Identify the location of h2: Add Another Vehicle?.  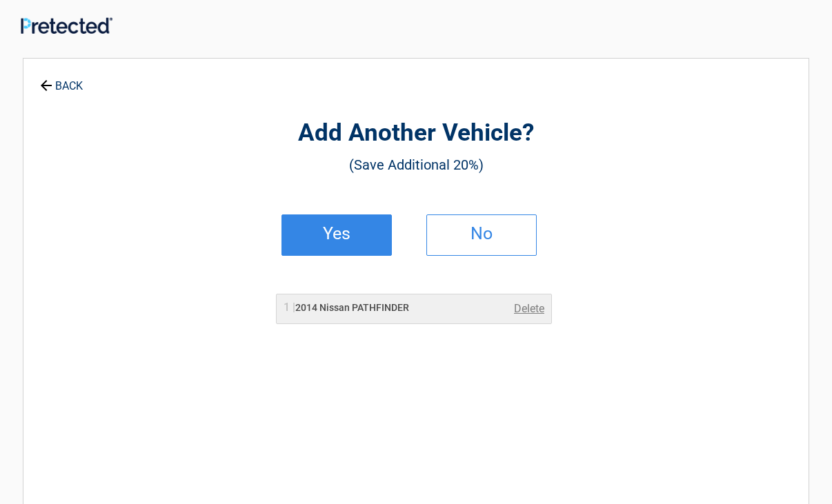
(416, 133).